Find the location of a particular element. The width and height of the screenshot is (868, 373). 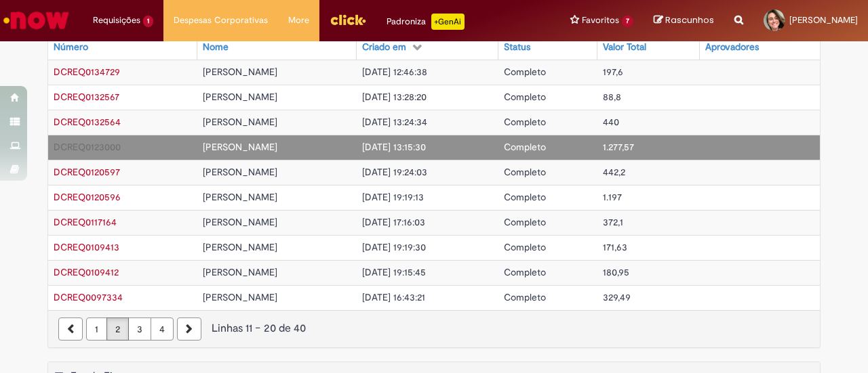

nav: paginação is located at coordinates (434, 329).